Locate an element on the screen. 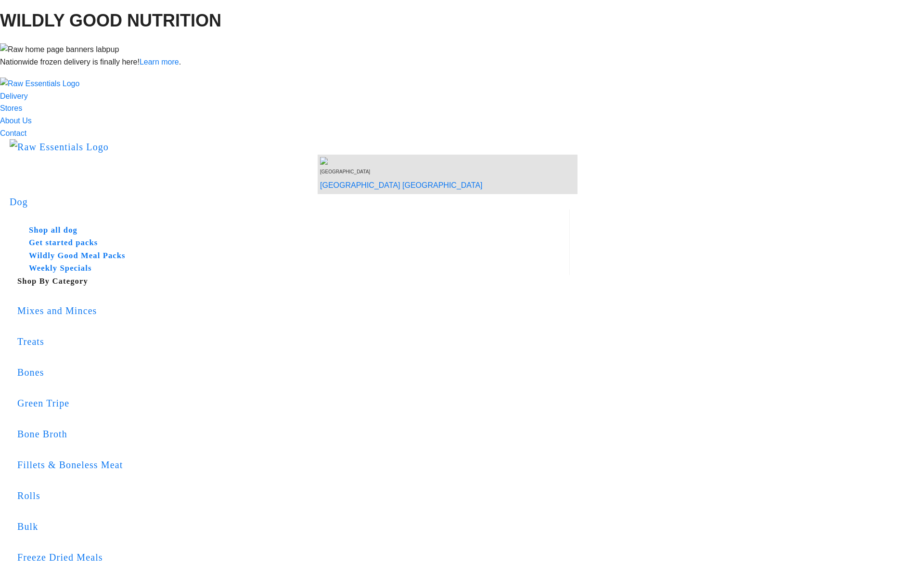 The height and width of the screenshot is (578, 924). div: Freeze Dried Meals is located at coordinates (294, 557).